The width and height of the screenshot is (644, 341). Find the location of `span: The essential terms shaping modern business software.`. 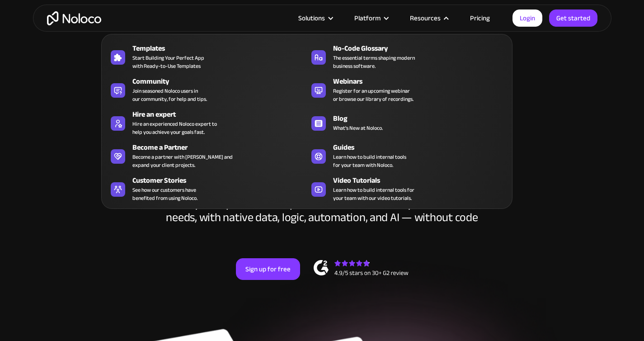

span: The essential terms shaping modern business software. is located at coordinates (374, 62).